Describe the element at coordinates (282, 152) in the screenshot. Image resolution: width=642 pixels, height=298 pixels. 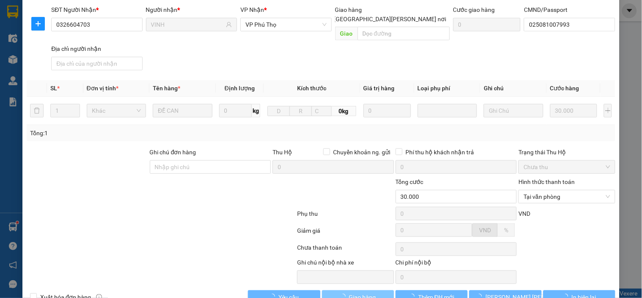
I see `span: Thu Hộ` at that location.